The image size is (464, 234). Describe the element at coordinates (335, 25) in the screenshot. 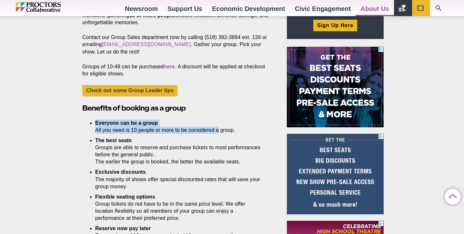

I see `a: Sign Up Here` at that location.